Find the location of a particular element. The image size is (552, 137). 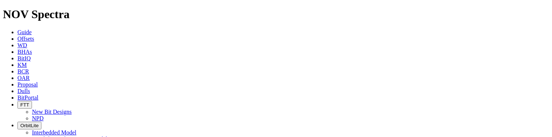

span: KM is located at coordinates (22, 65).